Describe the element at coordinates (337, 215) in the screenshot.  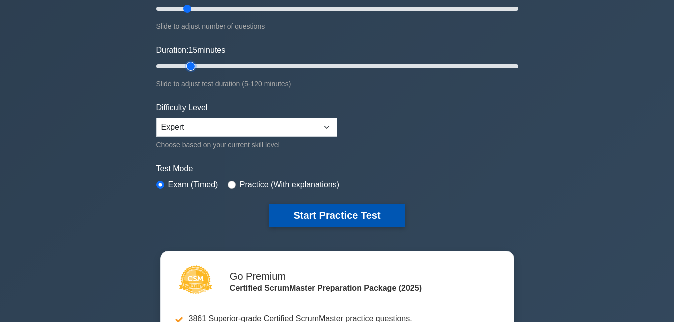
I see `button: Start Practice Test` at that location.